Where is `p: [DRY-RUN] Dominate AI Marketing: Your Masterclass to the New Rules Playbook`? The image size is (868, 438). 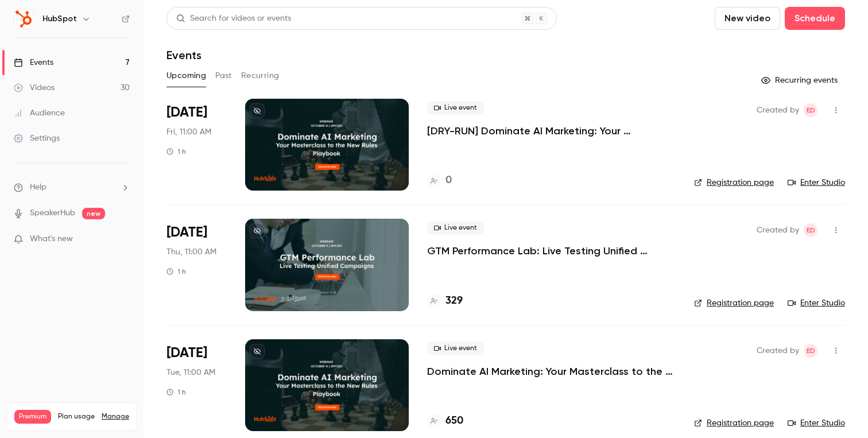 p: [DRY-RUN] Dominate AI Marketing: Your Masterclass to the New Rules Playbook is located at coordinates (551, 131).